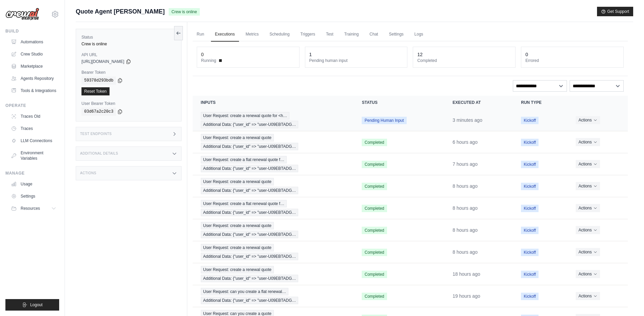  What do you see at coordinates (99, 81) in the screenshot?
I see `code: 59378d293bdb` at bounding box center [99, 81].